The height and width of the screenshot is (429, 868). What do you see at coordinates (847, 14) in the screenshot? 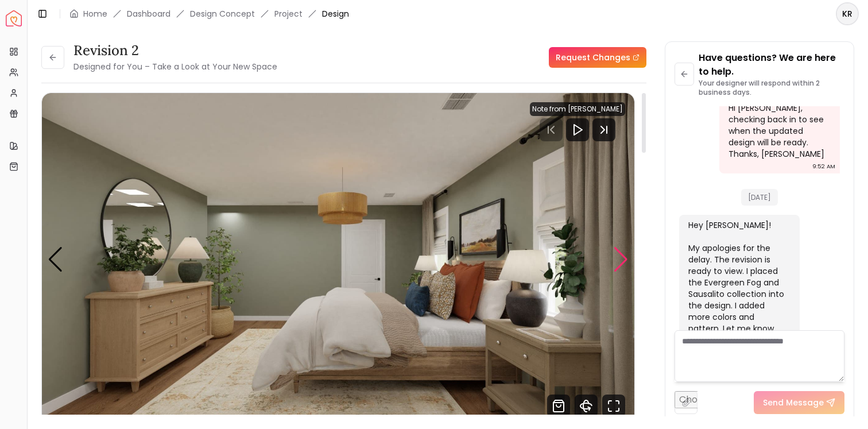
I see `button: KR` at bounding box center [847, 14].